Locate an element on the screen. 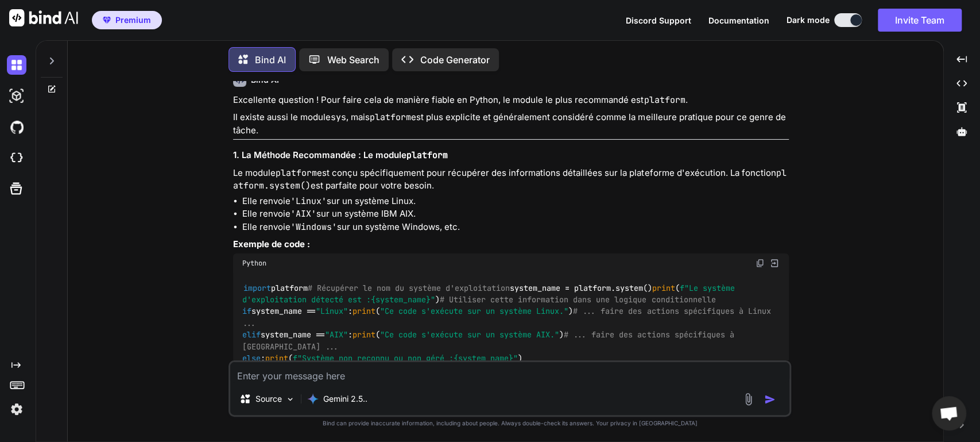 Image resolution: width=980 pixels, height=442 pixels. p: Excellente question ! Pour faire cela de manière fiable en Python, le module le plus recommandé e... is located at coordinates (511, 100).